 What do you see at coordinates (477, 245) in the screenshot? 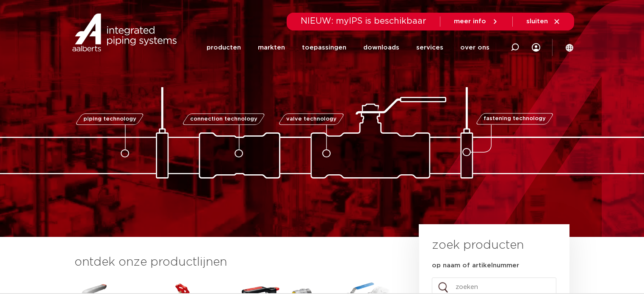
I see `h3: zoek producten` at bounding box center [477, 245].